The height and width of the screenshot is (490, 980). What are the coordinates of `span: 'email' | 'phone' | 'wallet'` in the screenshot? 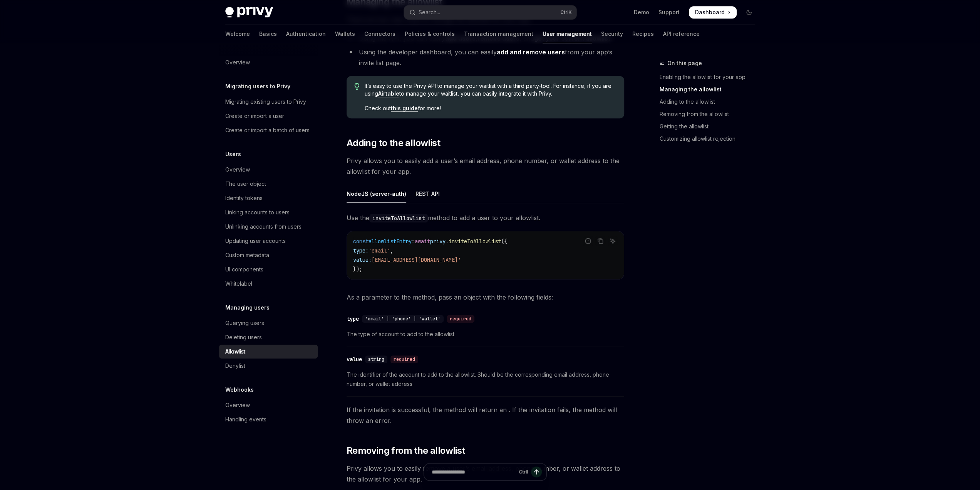 It's located at (403, 318).